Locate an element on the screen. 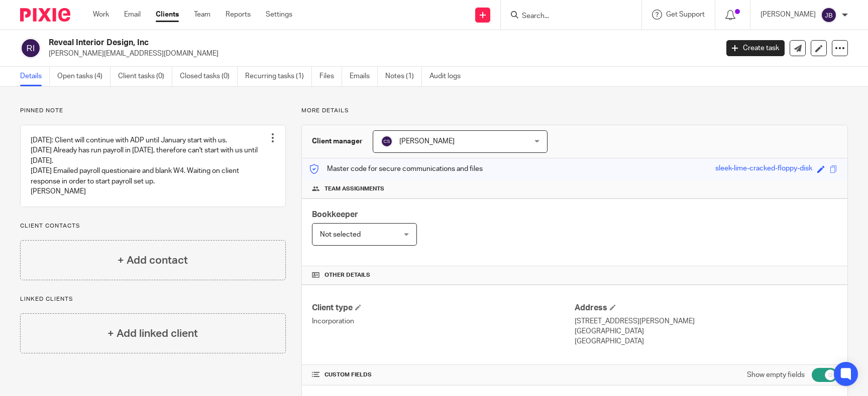 Image resolution: width=868 pixels, height=396 pixels. h4: Address is located at coordinates (706, 308).